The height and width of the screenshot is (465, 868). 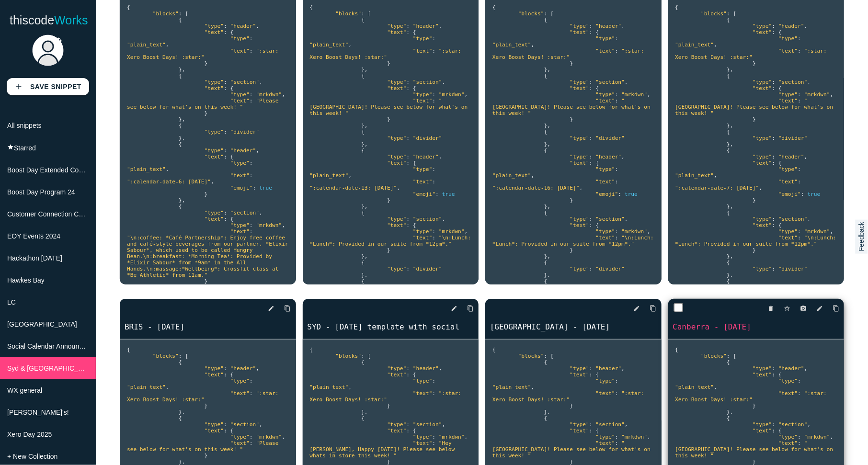 What do you see at coordinates (836, 308) in the screenshot?
I see `i: content_copy` at bounding box center [836, 308].